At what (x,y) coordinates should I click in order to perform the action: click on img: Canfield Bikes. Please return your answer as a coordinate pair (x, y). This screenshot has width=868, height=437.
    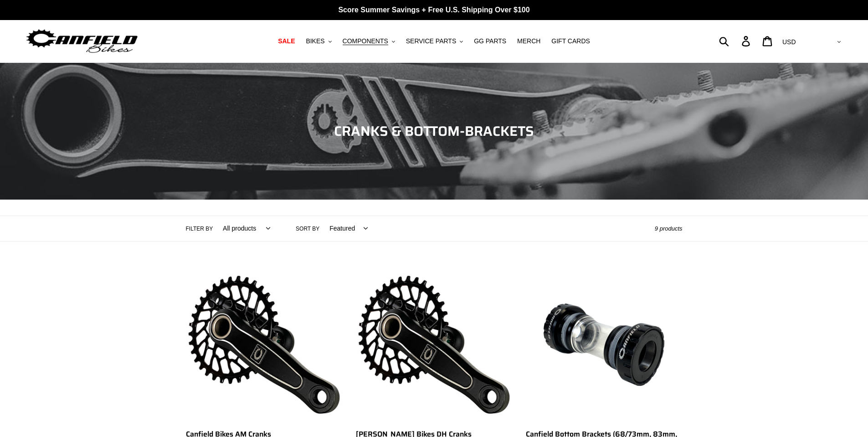
    Looking at the image, I should click on (82, 41).